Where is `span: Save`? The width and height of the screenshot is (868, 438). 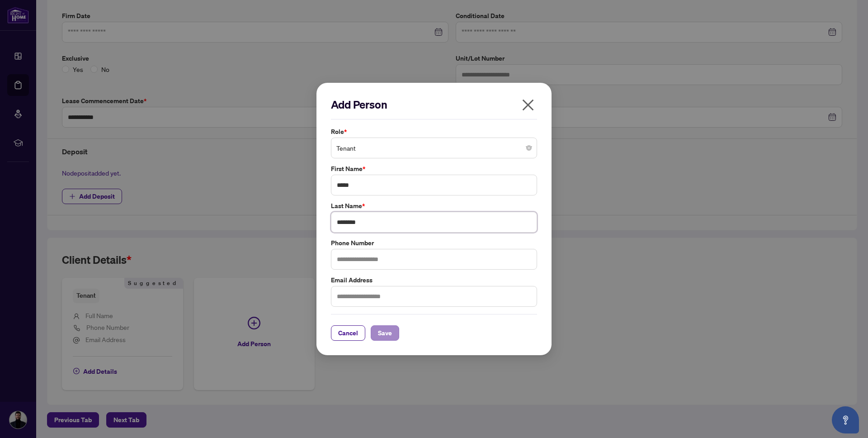 span: Save is located at coordinates (385, 333).